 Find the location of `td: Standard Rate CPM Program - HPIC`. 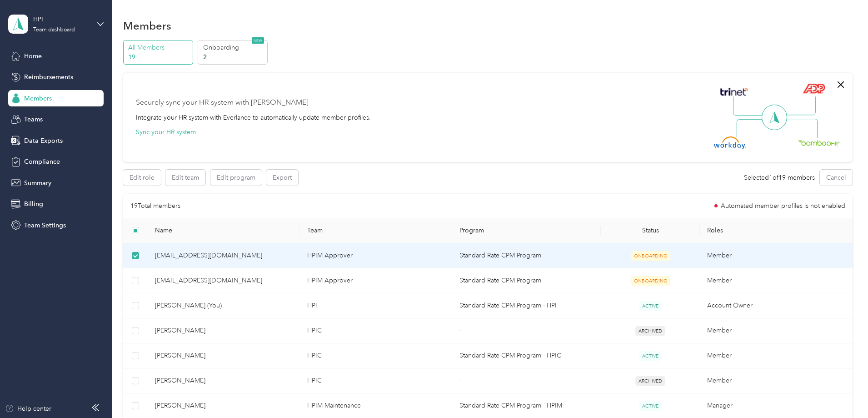

td: Standard Rate CPM Program - HPIC is located at coordinates (527, 355).